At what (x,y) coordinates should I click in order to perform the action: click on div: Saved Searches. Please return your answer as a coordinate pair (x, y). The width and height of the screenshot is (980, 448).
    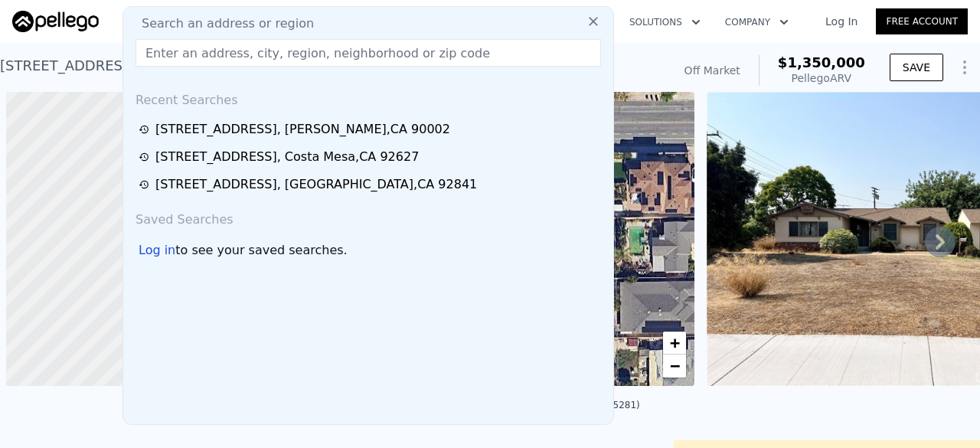
    Looking at the image, I should click on (368, 217).